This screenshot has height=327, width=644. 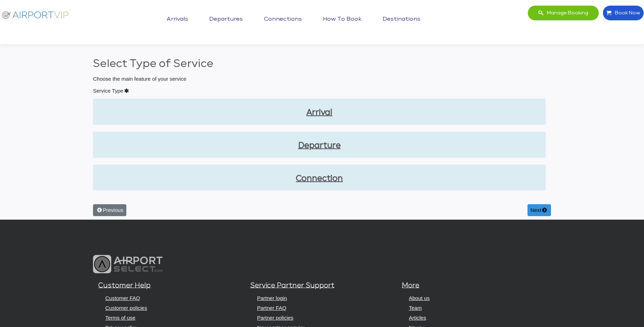 I want to click on a: Departure, so click(x=319, y=146).